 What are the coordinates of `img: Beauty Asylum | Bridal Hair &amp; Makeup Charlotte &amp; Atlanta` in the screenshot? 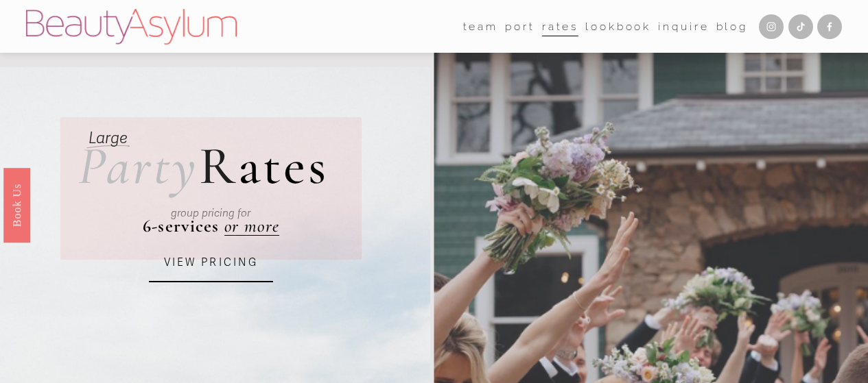 It's located at (131, 27).